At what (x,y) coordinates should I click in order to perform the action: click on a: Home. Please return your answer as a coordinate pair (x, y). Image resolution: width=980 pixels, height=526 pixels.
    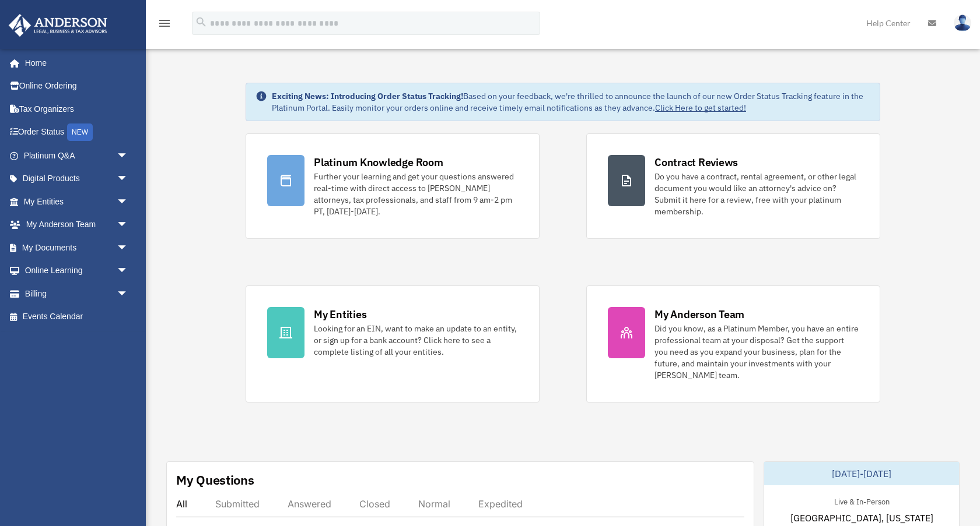
    Looking at the image, I should click on (74, 63).